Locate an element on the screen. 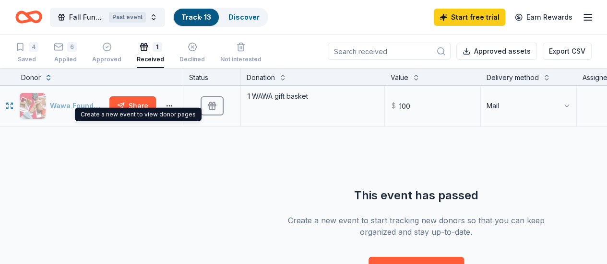 This screenshot has width=607, height=264. input: Search received is located at coordinates (389, 51).